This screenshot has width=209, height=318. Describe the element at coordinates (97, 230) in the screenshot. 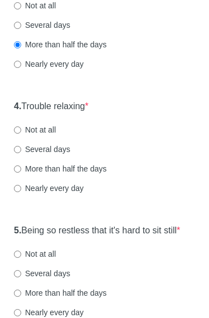

I see `label: Being so restless that it's hard to sit still` at that location.